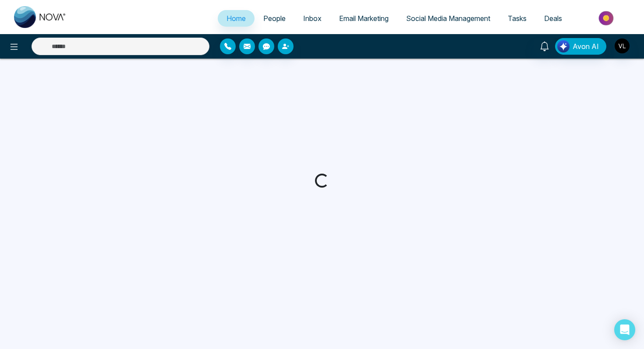 This screenshot has height=349, width=644. What do you see at coordinates (517, 18) in the screenshot?
I see `span: Tasks` at bounding box center [517, 18].